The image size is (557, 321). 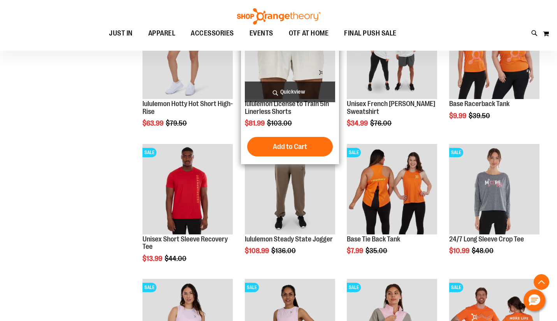 What do you see at coordinates (458, 116) in the screenshot?
I see `span: $9.99` at bounding box center [458, 116].